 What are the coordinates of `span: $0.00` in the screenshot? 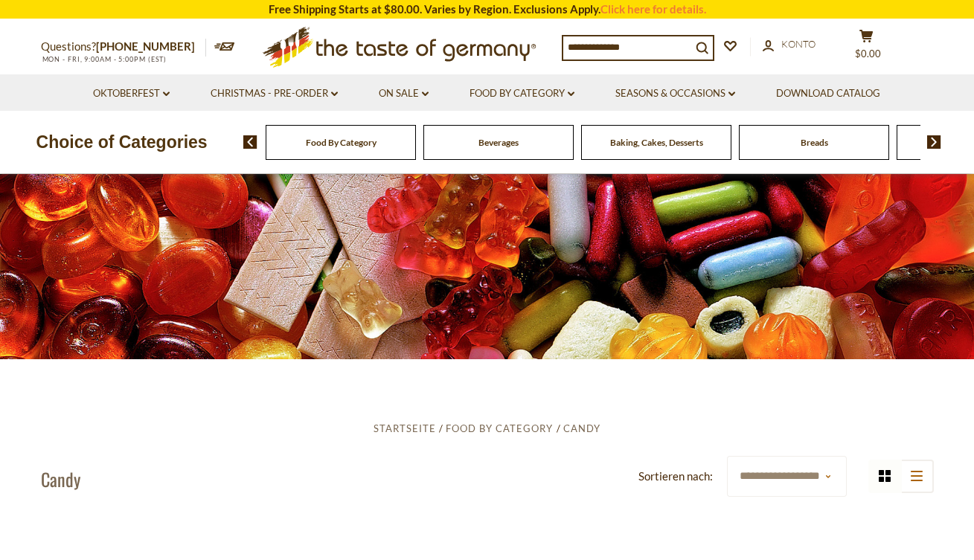 It's located at (868, 54).